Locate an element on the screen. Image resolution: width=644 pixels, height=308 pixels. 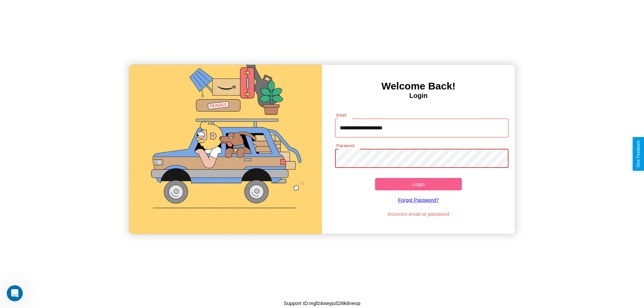
p: Support ID: mgfz4xwyju528k6neop is located at coordinates (322, 303).